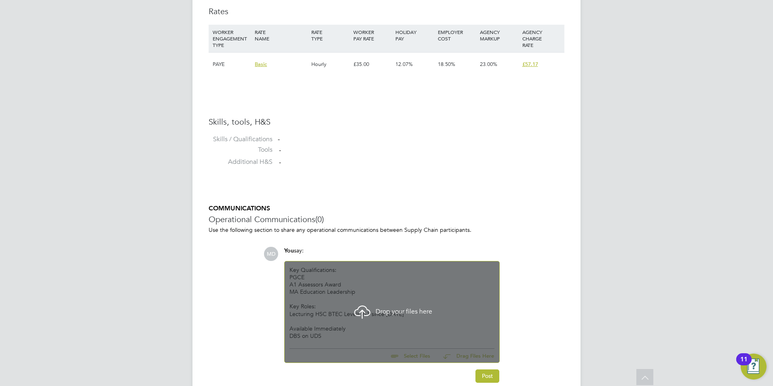  What do you see at coordinates (330, 64) in the screenshot?
I see `div: Hourly` at bounding box center [330, 64].